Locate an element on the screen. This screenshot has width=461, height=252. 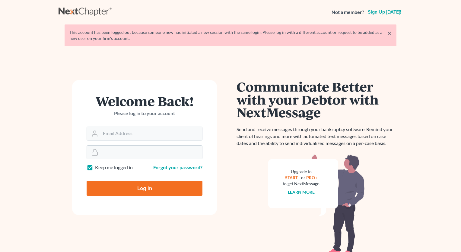
input: Email Address is located at coordinates (151, 133).